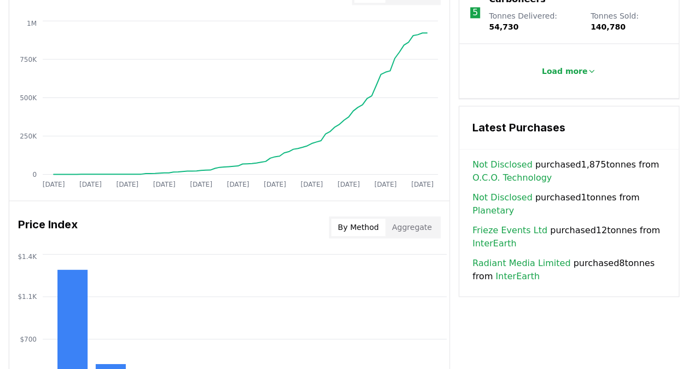 The width and height of the screenshot is (688, 369). Describe the element at coordinates (569, 171) in the screenshot. I see `span: purchased 1,875 tonnes from` at that location.